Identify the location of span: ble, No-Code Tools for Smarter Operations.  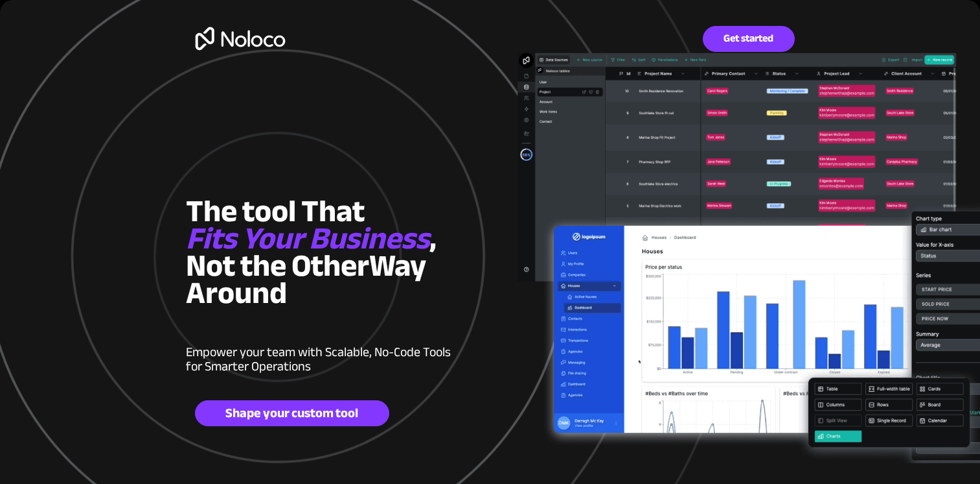
(318, 358).